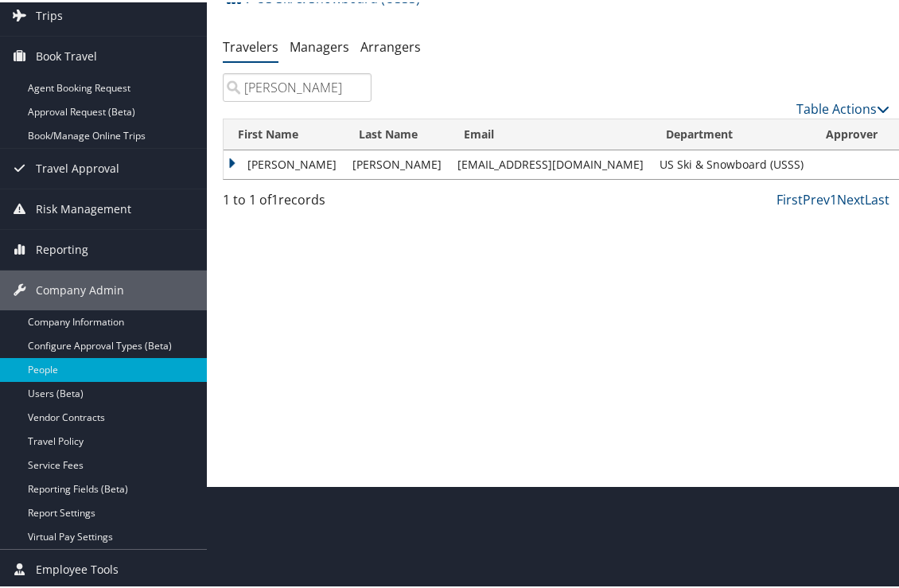 This screenshot has height=588, width=899. What do you see at coordinates (62, 247) in the screenshot?
I see `span: Reporting` at bounding box center [62, 247].